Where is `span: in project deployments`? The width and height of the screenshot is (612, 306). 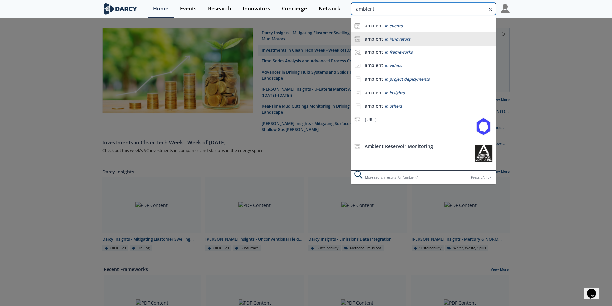 span: in project deployments is located at coordinates (407, 79).